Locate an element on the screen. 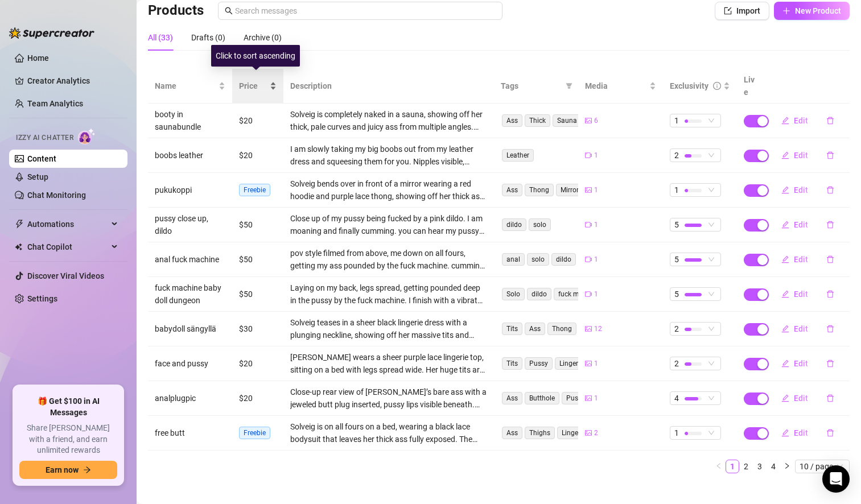 This screenshot has width=861, height=504. div: Solveig is completely naked in a sauna, showing off her thick, pale curves and juicy ass from mul... is located at coordinates (389, 121).